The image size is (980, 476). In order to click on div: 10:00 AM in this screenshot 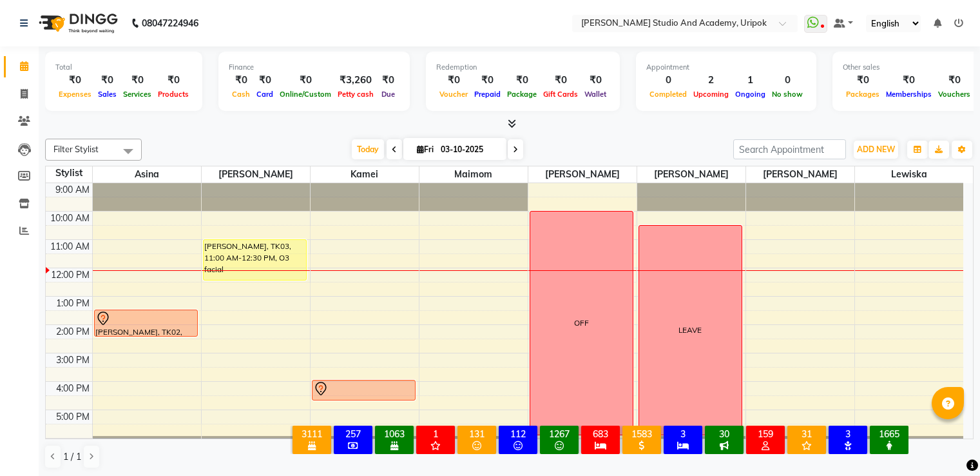, I will do `click(70, 218)`.